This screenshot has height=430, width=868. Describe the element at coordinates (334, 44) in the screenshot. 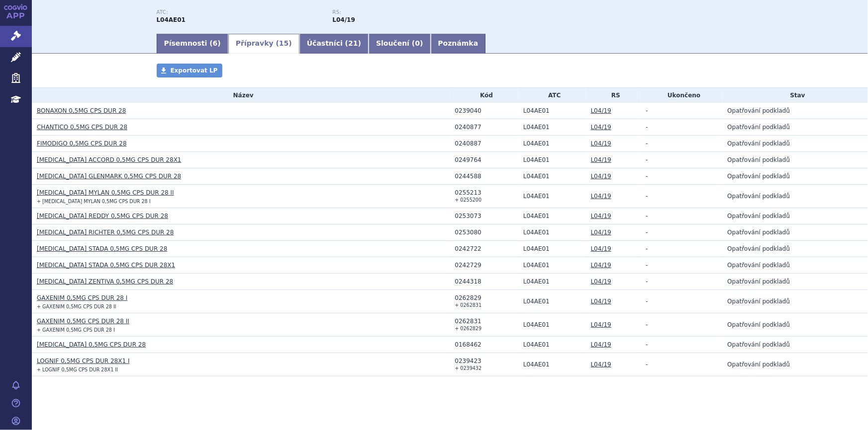

I see `a: Účastníci (21)` at that location.